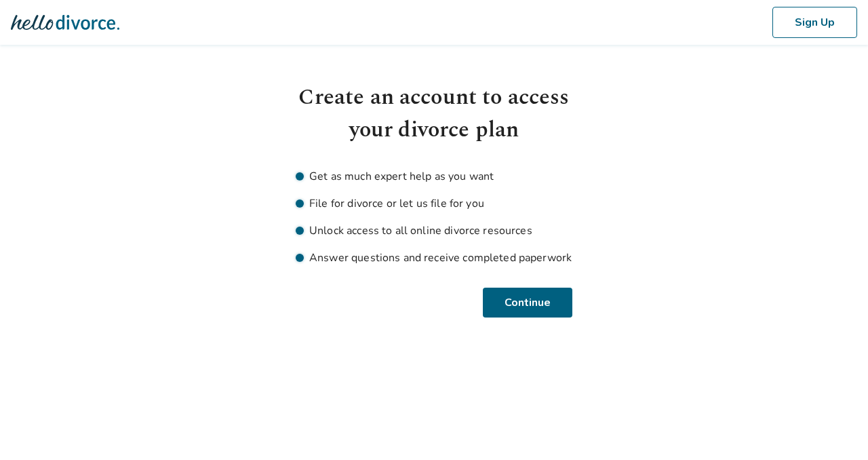 This screenshot has width=868, height=460. I want to click on li: File for divorce or let us file for you, so click(434, 203).